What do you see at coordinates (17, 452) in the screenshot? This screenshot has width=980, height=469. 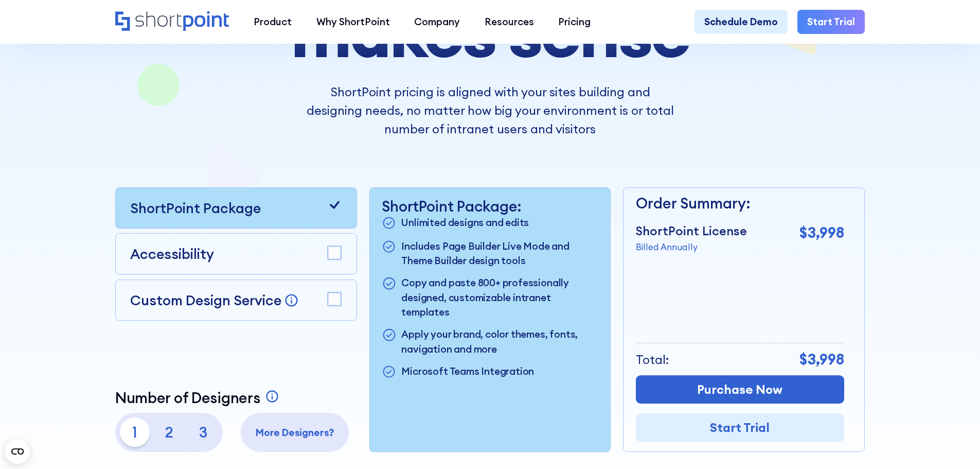 I see `button: Open CMP widget` at bounding box center [17, 452].